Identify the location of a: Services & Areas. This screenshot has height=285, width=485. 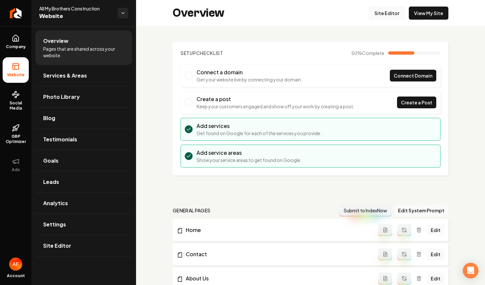
(84, 76).